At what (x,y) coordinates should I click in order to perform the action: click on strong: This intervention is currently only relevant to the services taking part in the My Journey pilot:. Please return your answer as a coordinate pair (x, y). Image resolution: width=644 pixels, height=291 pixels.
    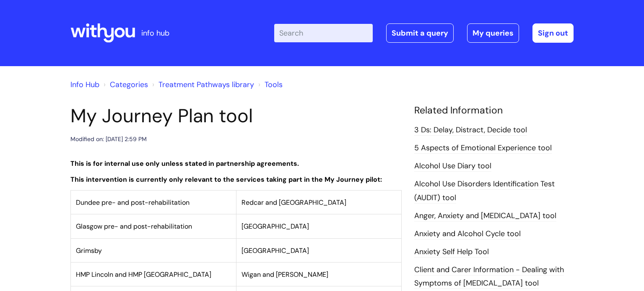
    Looking at the image, I should click on (226, 179).